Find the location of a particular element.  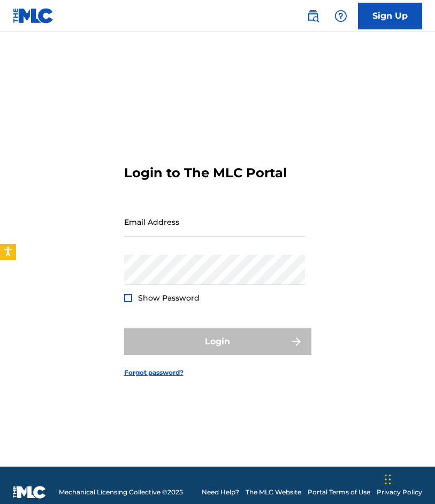

a: Need Help? is located at coordinates (220, 492).